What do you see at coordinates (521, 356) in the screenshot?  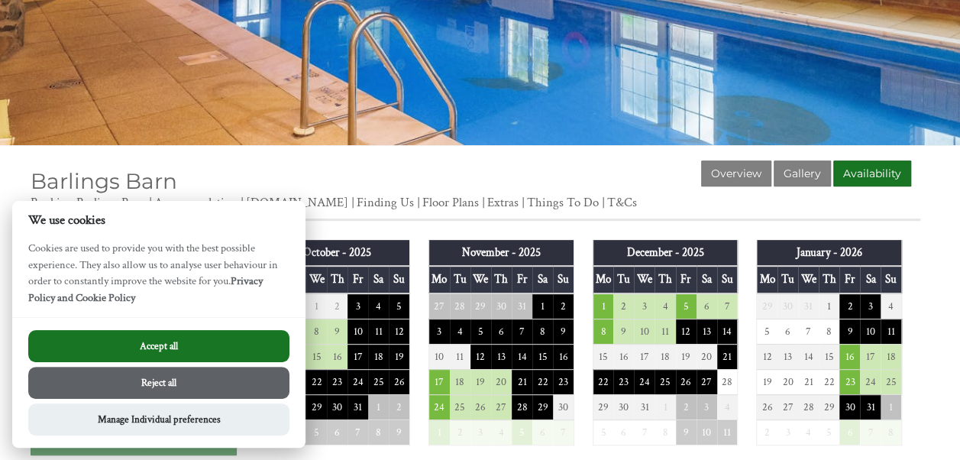 I see `td: 14` at bounding box center [521, 356].